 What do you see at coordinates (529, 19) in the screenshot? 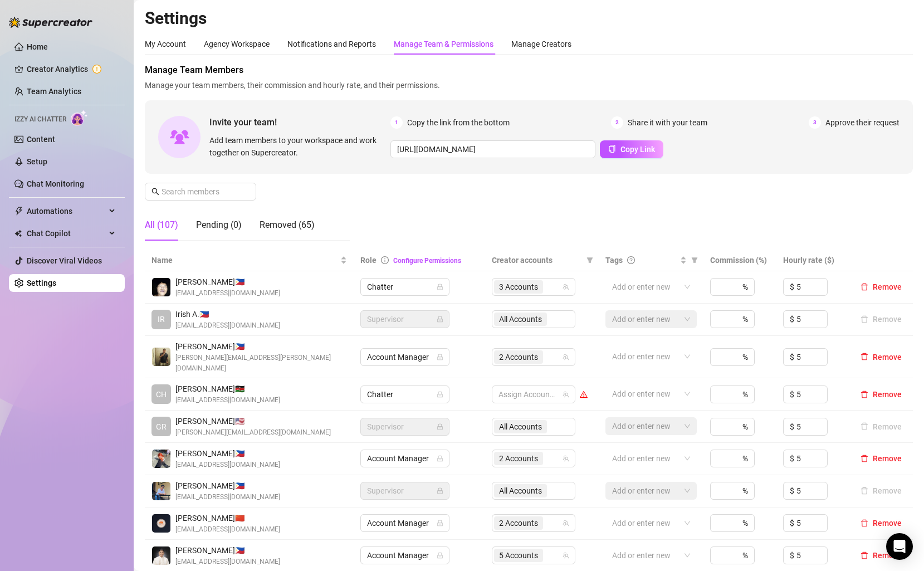
I see `h2: Settings` at bounding box center [529, 19].